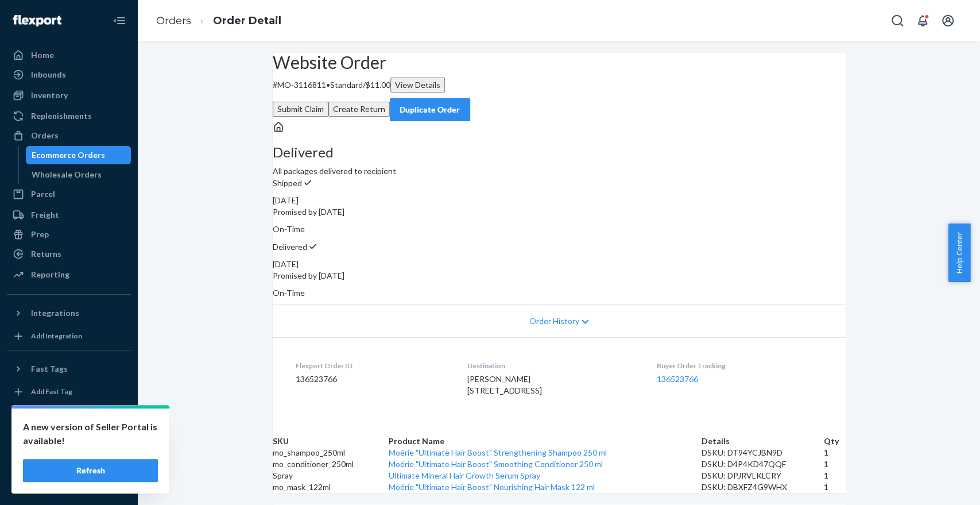  What do you see at coordinates (559, 62) in the screenshot?
I see `h2: Website Order` at bounding box center [559, 62].